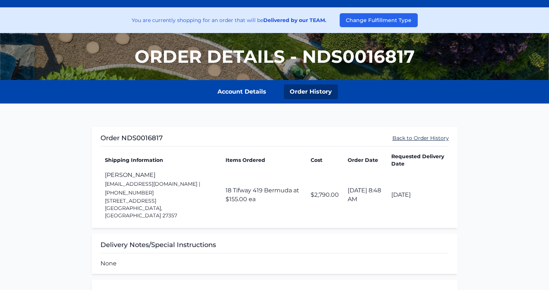 Image resolution: width=549 pixels, height=290 pixels. Describe the element at coordinates (311, 92) in the screenshot. I see `a: Order History` at that location.